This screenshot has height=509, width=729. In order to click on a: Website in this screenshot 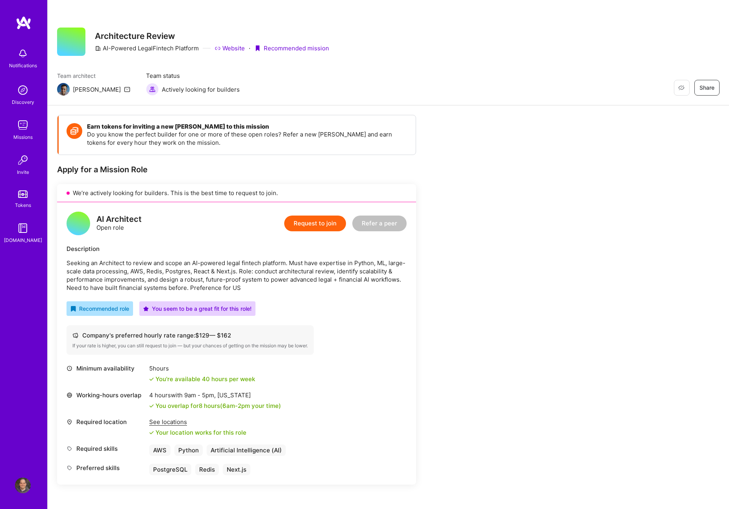, I will do `click(229, 48)`.